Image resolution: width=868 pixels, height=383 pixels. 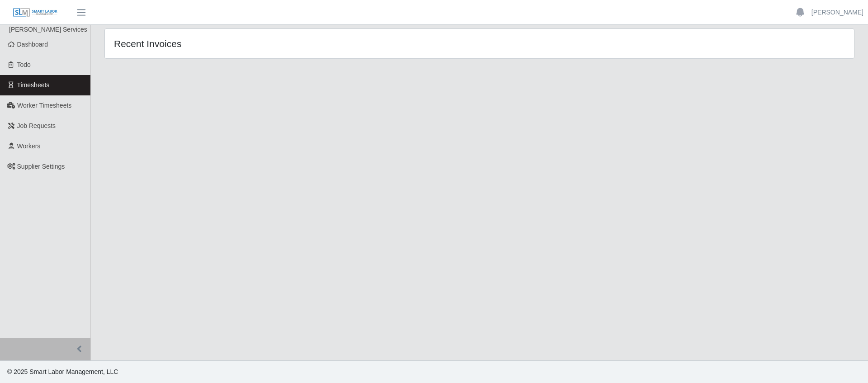 What do you see at coordinates (33, 44) in the screenshot?
I see `span: Dashboard` at bounding box center [33, 44].